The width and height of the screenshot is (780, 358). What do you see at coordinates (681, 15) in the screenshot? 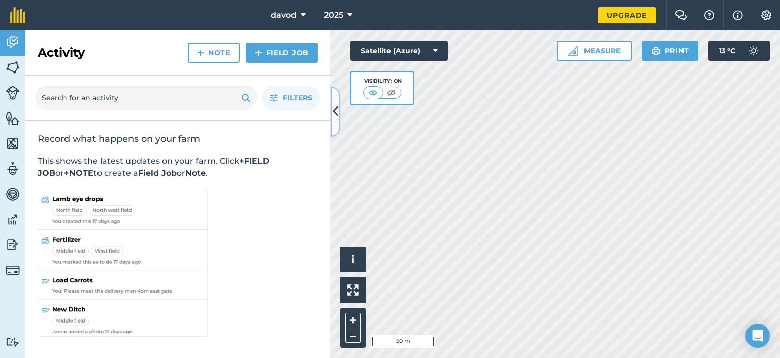
I see `img: Two speech bubbles overlapping with the left bubble in the forefront` at bounding box center [681, 15].